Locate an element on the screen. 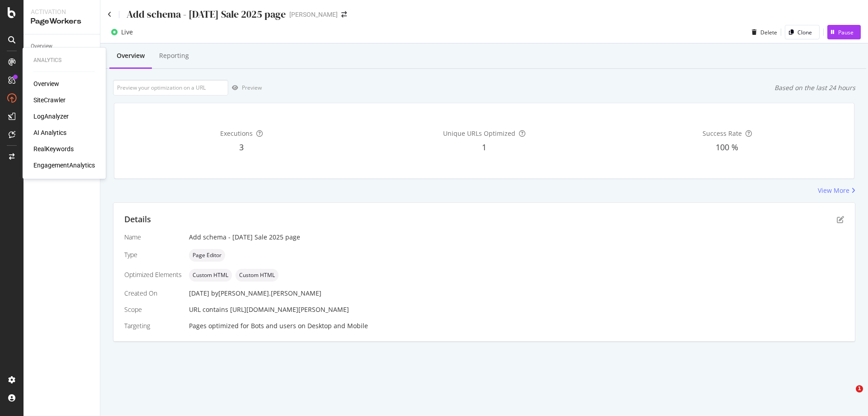 The image size is (868, 416). div: Delete is located at coordinates (768, 32).